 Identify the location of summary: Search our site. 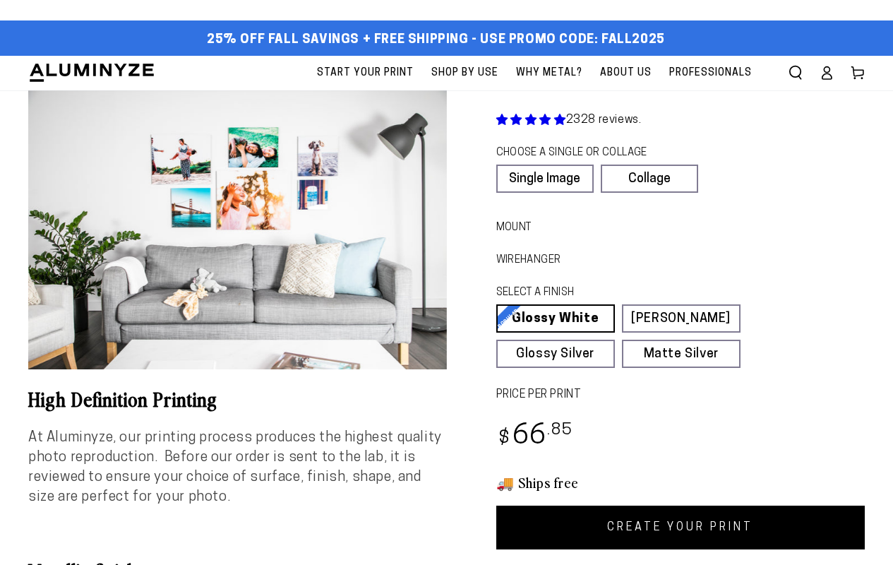
(796, 73).